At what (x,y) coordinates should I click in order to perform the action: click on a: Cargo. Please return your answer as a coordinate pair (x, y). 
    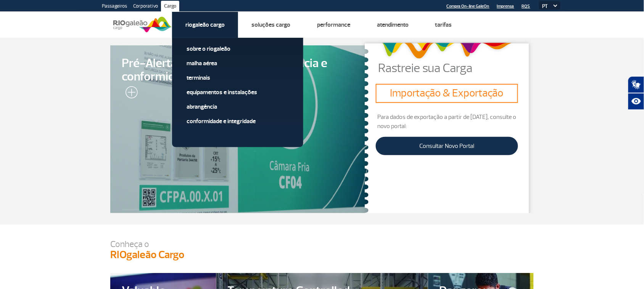
    Looking at the image, I should click on (170, 7).